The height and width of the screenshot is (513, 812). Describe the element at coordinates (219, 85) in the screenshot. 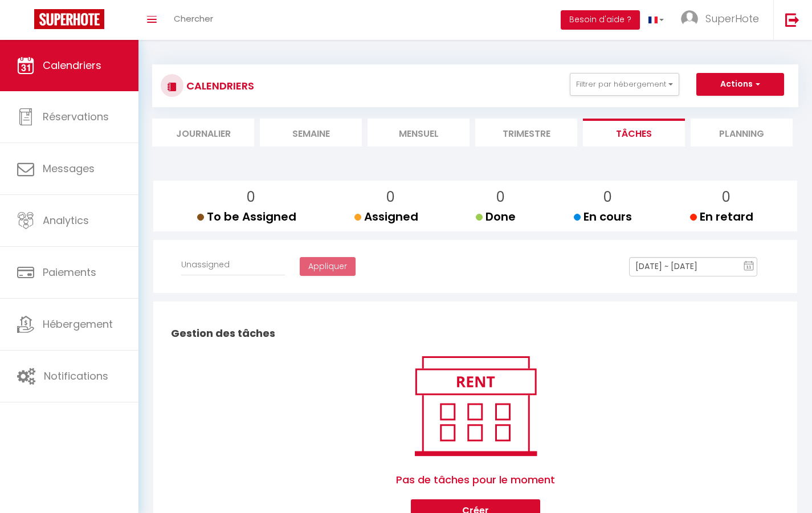

I see `h3: CALENDRIERS` at that location.